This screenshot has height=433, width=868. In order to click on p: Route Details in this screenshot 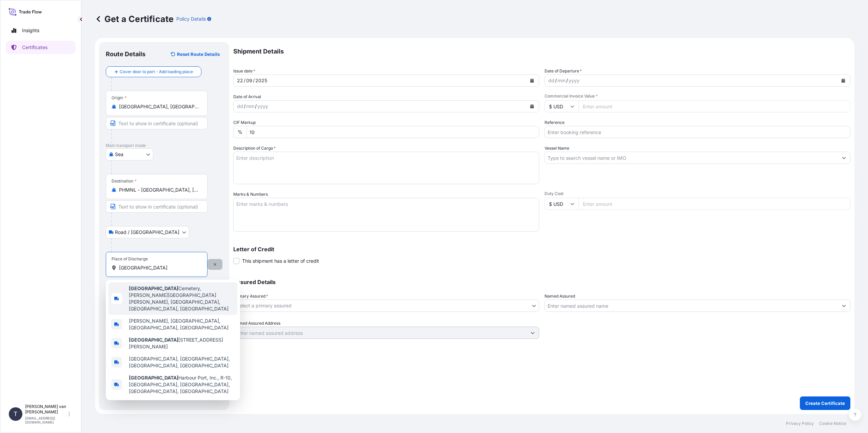, I will do `click(125, 54)`.